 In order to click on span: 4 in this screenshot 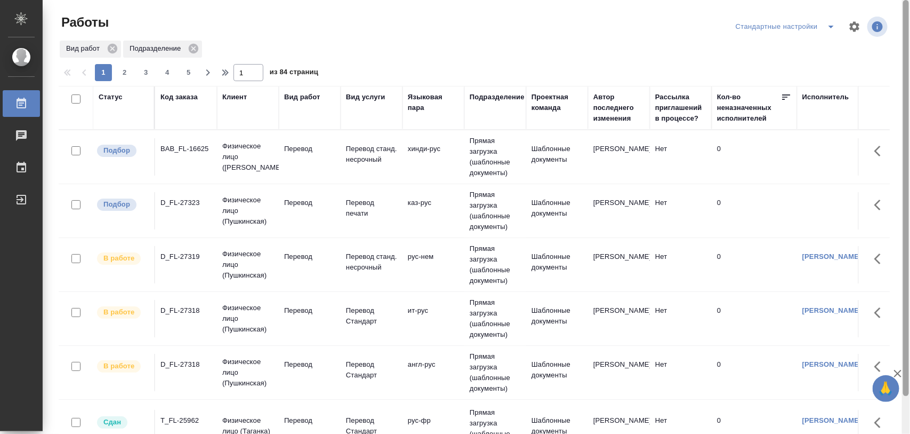, I will do `click(167, 73)`.